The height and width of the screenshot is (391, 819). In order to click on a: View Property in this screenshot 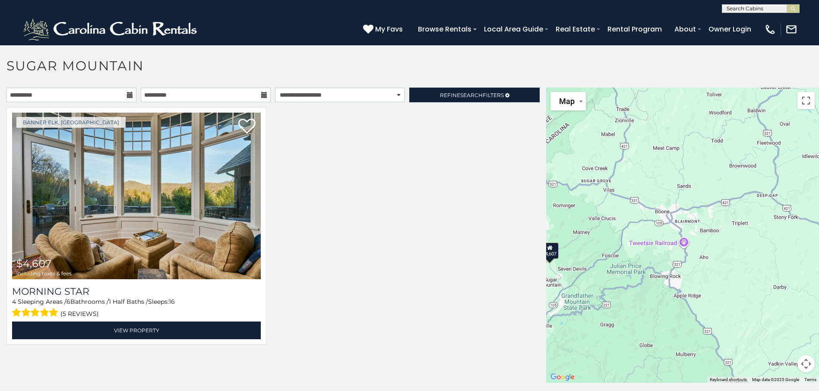, I will do `click(136, 330)`.